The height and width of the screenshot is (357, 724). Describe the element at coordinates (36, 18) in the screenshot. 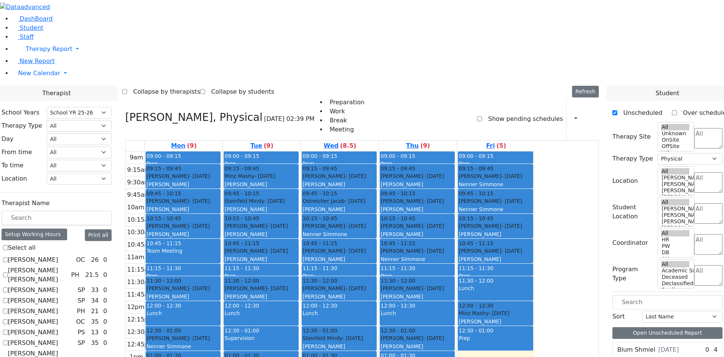

I see `span: DashBoard` at that location.